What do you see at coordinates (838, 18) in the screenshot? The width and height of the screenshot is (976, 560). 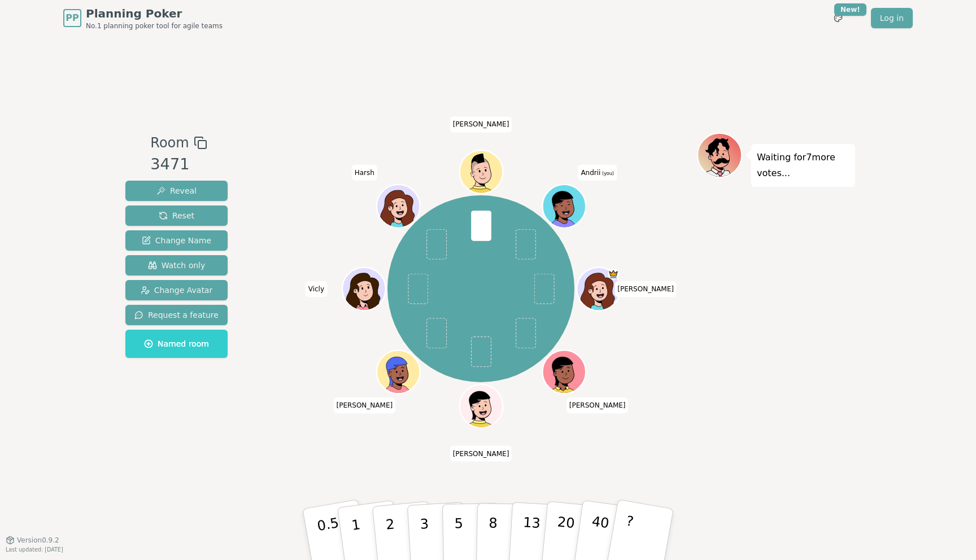 I see `button: New!` at bounding box center [838, 18].